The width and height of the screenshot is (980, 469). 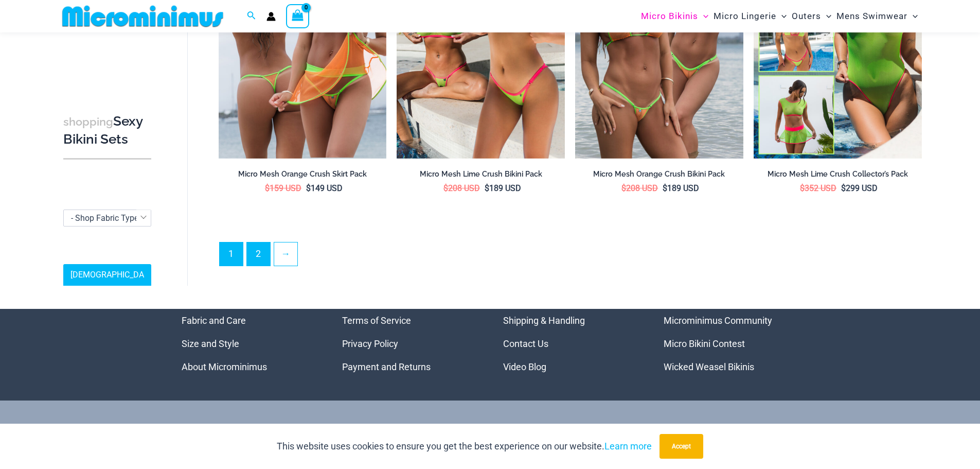 What do you see at coordinates (107, 130) in the screenshot?
I see `h3: Sexy Bikini Sets` at bounding box center [107, 130].